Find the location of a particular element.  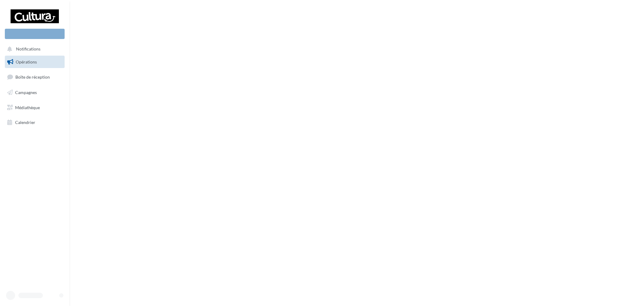

span: Boîte de réception is located at coordinates (33, 76).